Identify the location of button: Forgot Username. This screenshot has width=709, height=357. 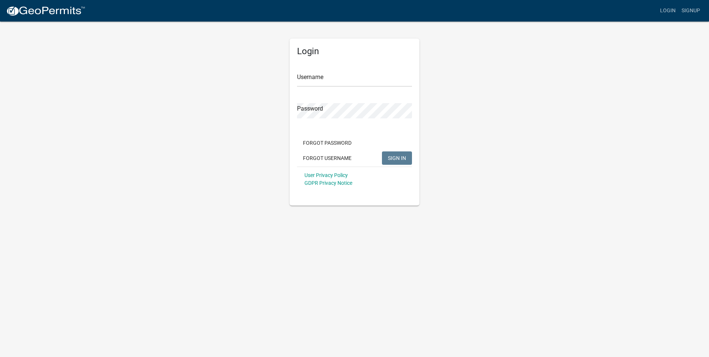
(327, 158).